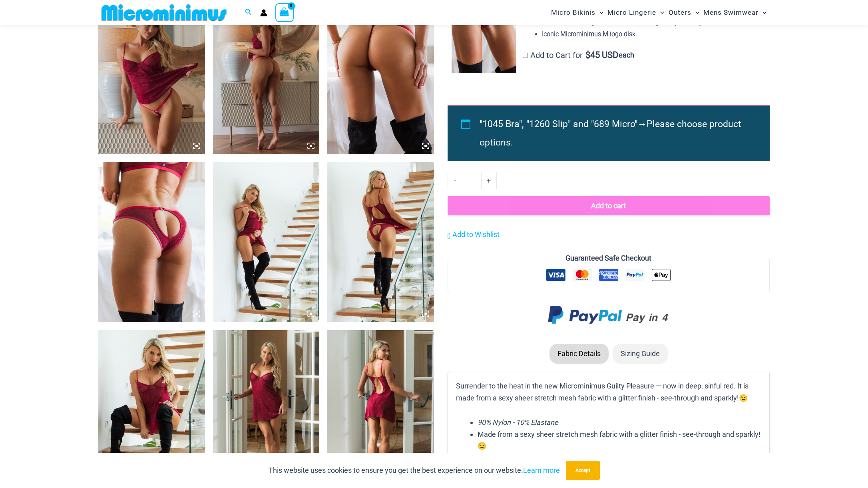  Describe the element at coordinates (609, 258) in the screenshot. I see `legend: Guaranteed Safe Checkout` at that location.